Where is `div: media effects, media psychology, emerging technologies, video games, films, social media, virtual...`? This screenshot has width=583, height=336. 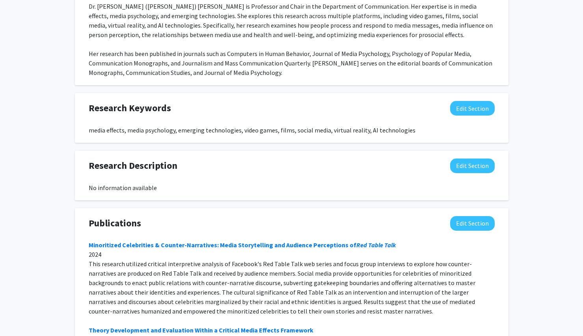 div: media effects, media psychology, emerging technologies, video games, films, social media, virtual... is located at coordinates (292, 130).